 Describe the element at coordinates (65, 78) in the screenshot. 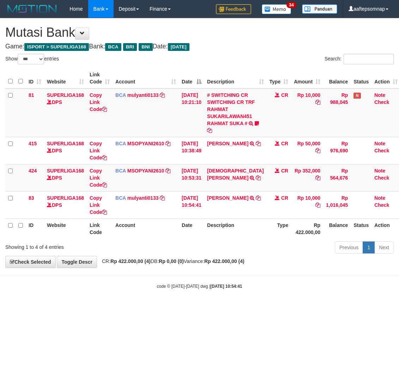

I see `th: Website: activate to sort column ascending` at that location.